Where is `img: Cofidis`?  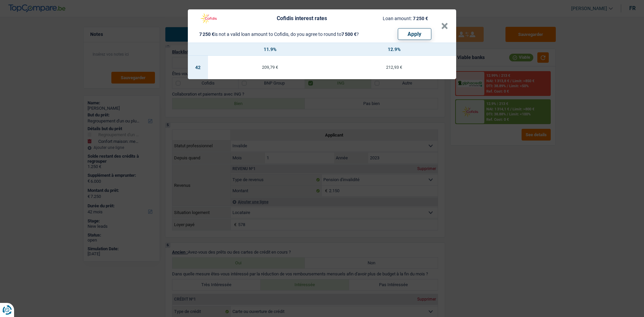
img: Cofidis is located at coordinates (209, 18).